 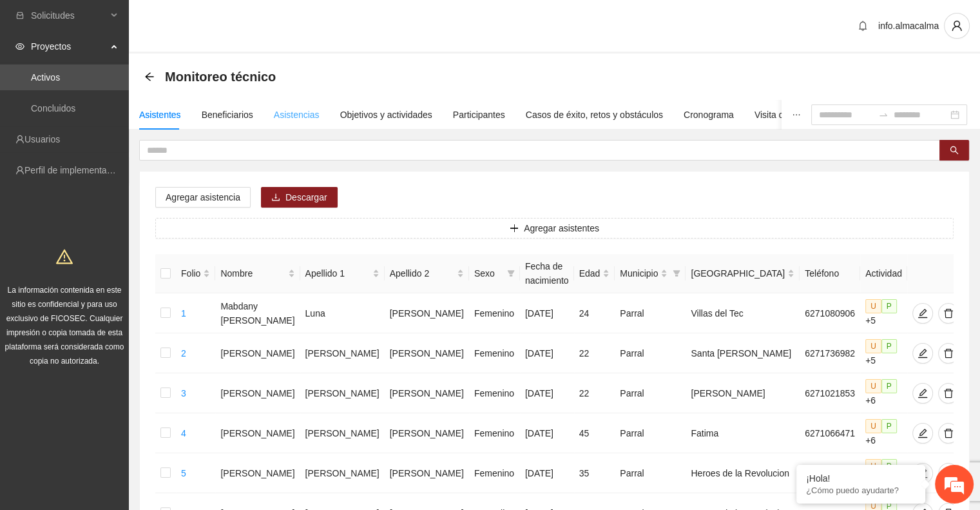 What do you see at coordinates (183, 433) in the screenshot?
I see `a: 4` at bounding box center [183, 433].